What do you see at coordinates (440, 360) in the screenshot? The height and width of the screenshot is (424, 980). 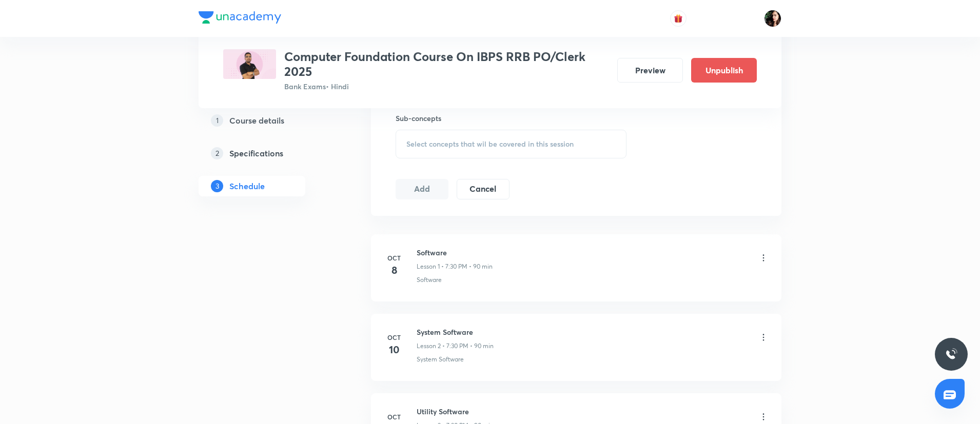 I see `p: System Software` at bounding box center [440, 360].